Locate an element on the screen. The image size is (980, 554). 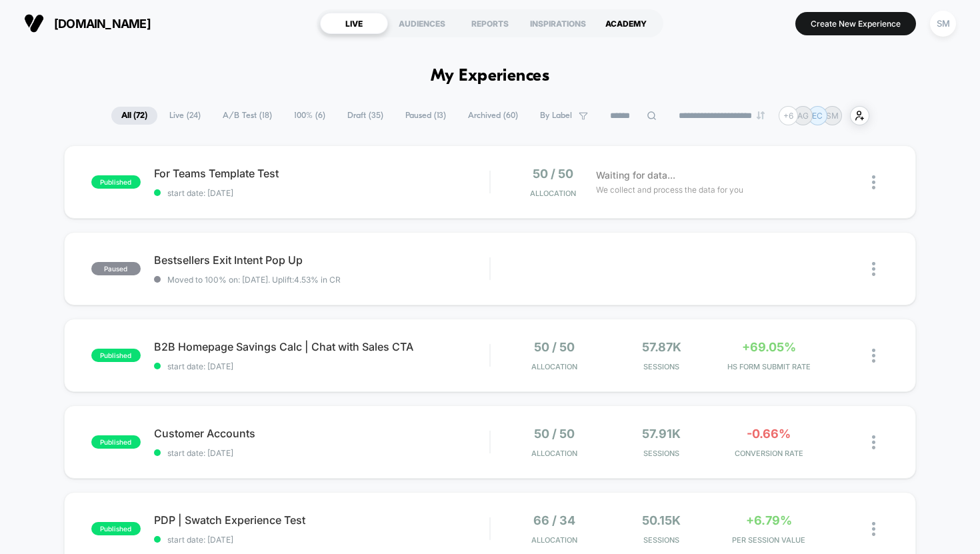
span: -0.66% is located at coordinates (769, 434).